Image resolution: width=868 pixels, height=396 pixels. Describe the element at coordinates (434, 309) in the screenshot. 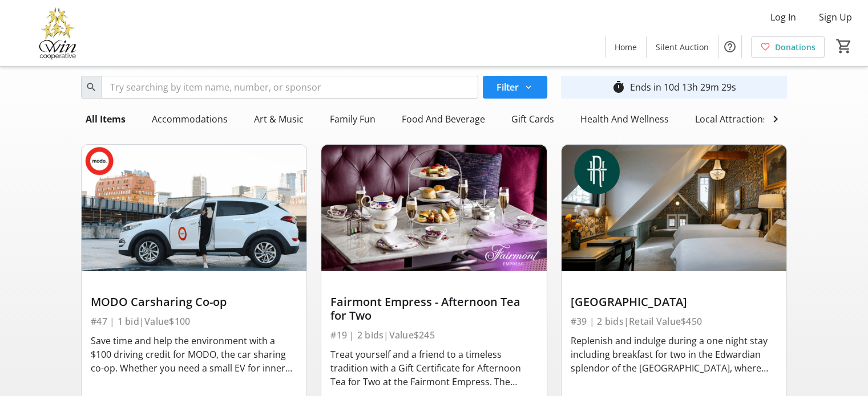

I see `div: Fairmont Empress - Afternoon Tea for Two` at that location.